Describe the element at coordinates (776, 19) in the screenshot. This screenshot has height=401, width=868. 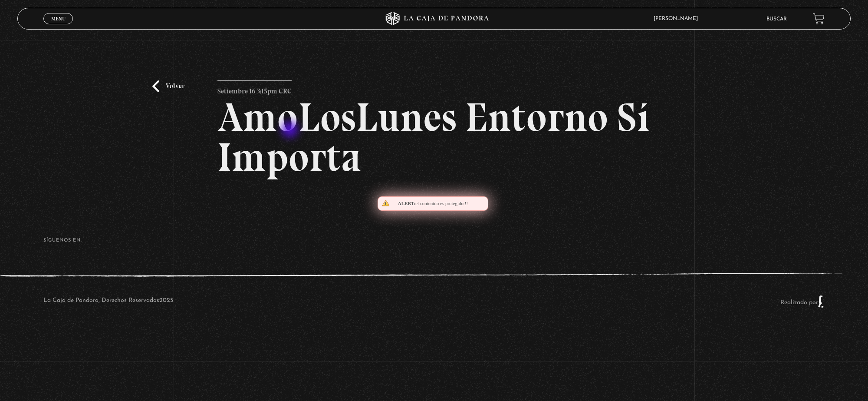
I see `a: Buscar` at that location.